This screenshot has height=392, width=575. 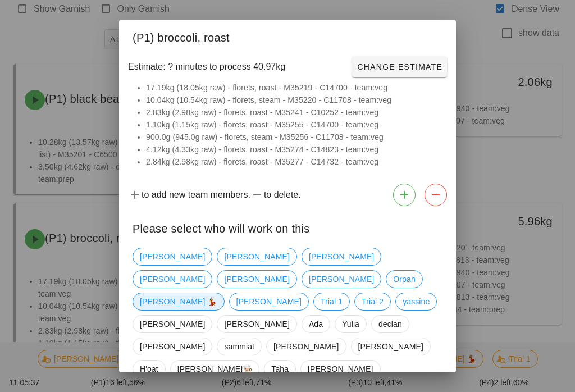 I want to click on button: Change Estimate, so click(x=399, y=67).